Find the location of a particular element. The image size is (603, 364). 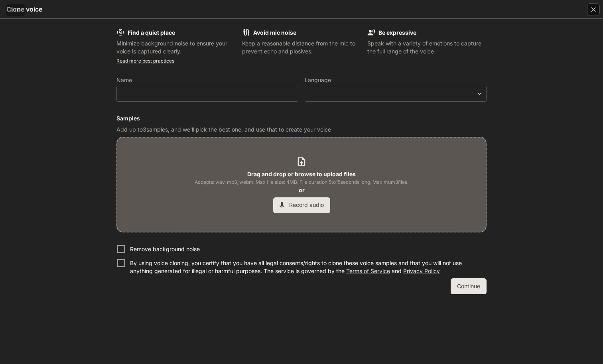

b: Find a quiet place is located at coordinates (151, 32).